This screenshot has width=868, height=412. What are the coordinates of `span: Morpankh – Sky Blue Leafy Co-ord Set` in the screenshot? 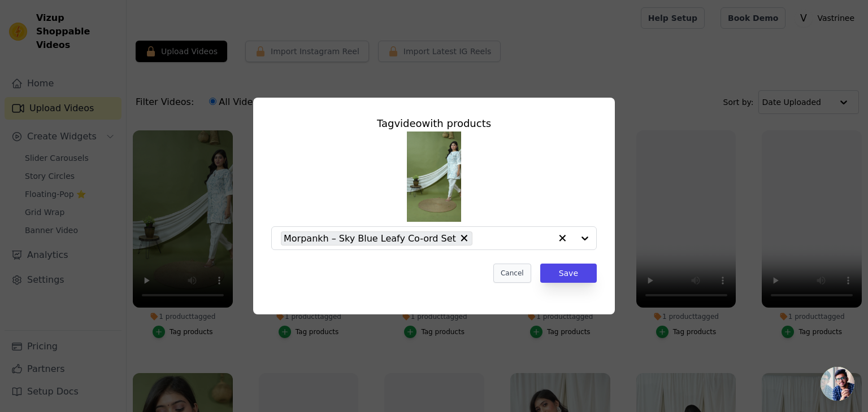 It's located at (369, 238).